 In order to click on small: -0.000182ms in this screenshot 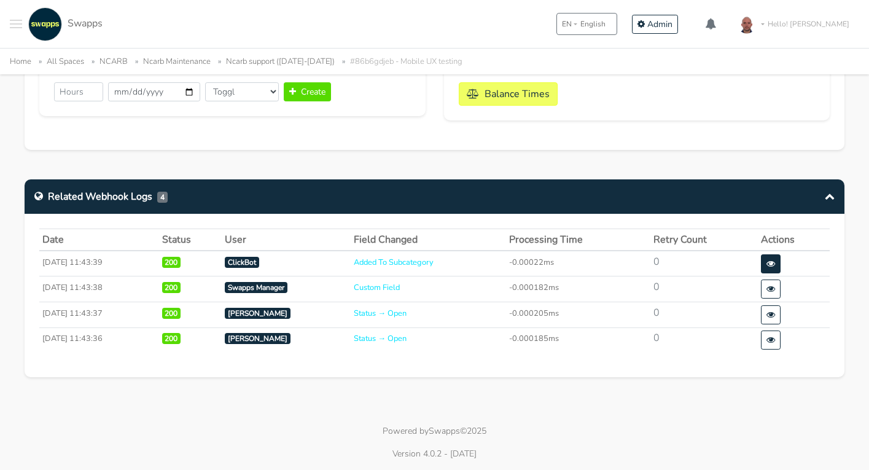, I will do `click(534, 287)`.